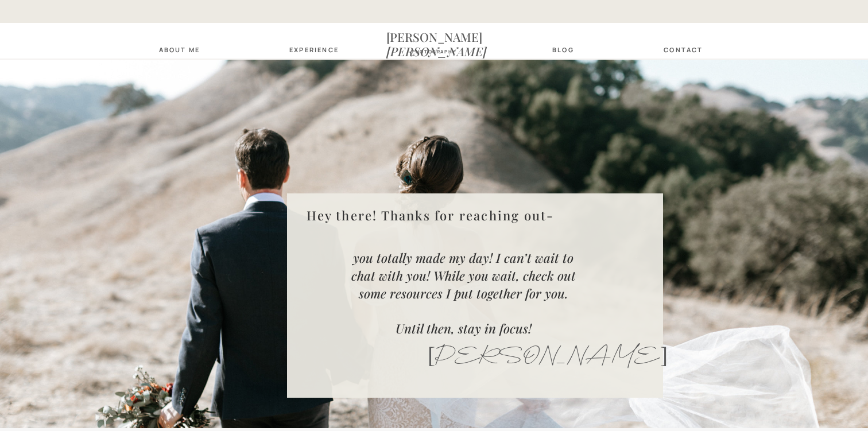  Describe the element at coordinates (683, 50) in the screenshot. I see `a: contact` at that location.